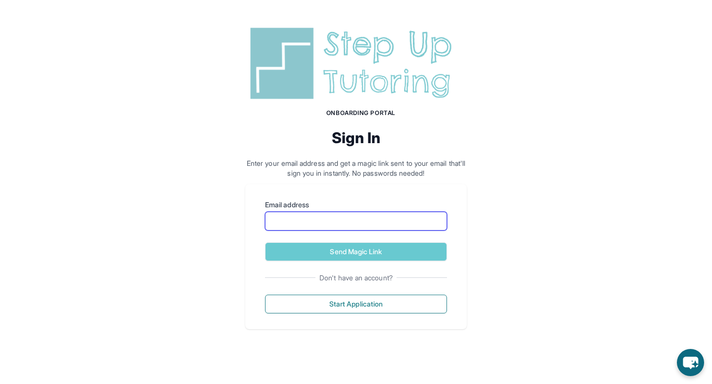  I want to click on h1: Onboarding Portal, so click(361, 113).